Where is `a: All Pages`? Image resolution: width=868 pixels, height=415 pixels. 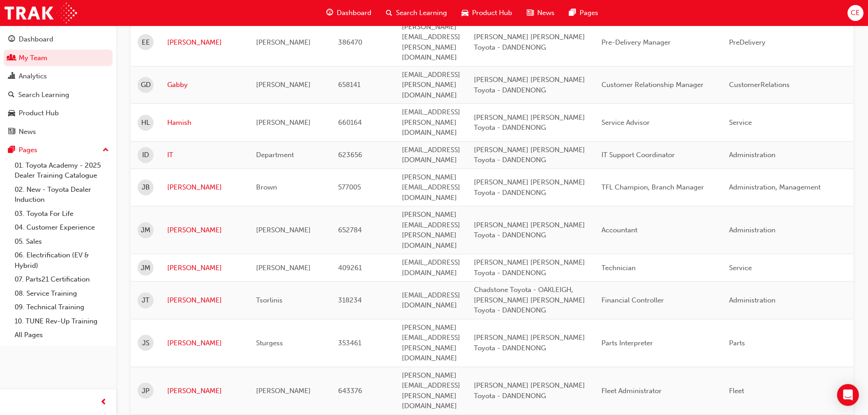 a: All Pages is located at coordinates (62, 334).